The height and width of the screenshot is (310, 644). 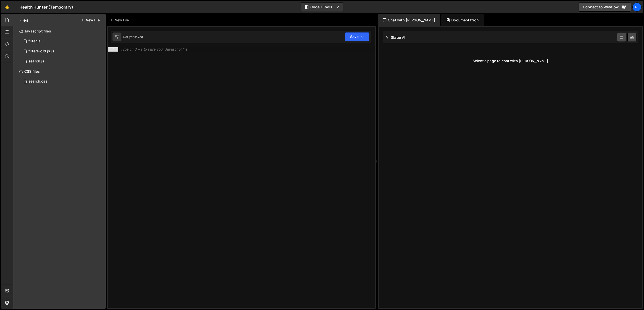 What do you see at coordinates (395, 37) in the screenshot?
I see `h2: Slater AI` at bounding box center [395, 37].